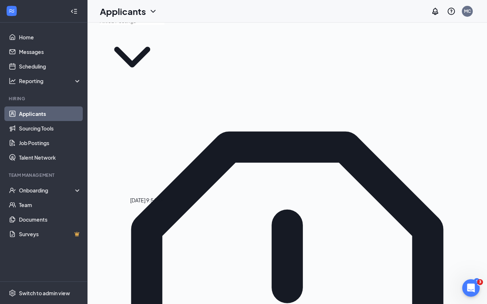 The height and width of the screenshot is (304, 487). Describe the element at coordinates (50, 234) in the screenshot. I see `a: SurveysCrown` at that location.